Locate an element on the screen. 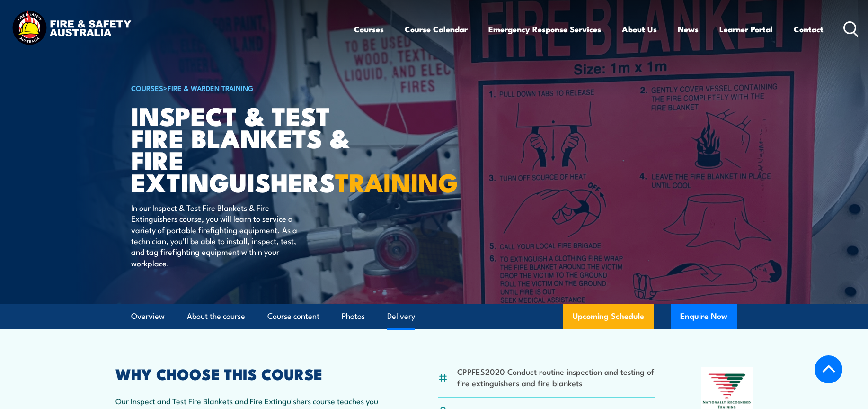 This screenshot has height=409, width=868. a: About Us is located at coordinates (640, 29).